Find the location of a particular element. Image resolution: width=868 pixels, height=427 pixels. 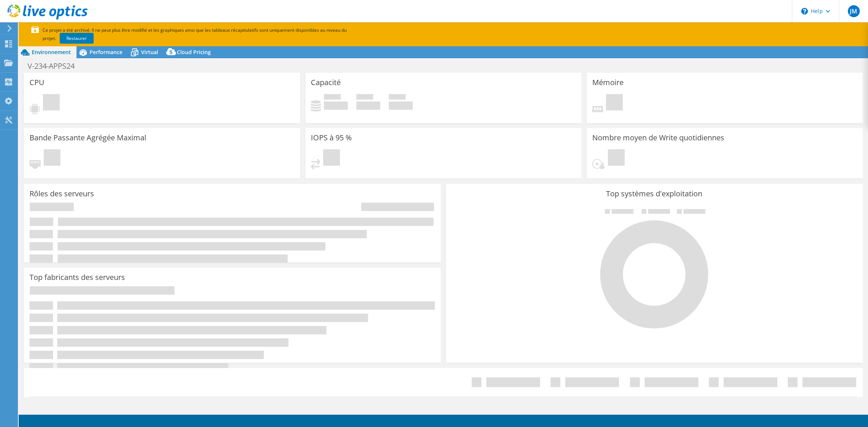

span: Cloud Pricing is located at coordinates (194, 52).